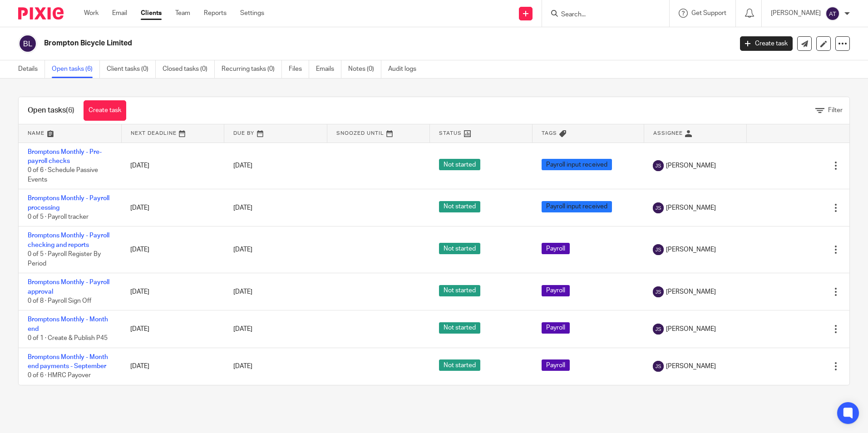 This screenshot has width=868, height=433. Describe the element at coordinates (64, 259) in the screenshot. I see `span: 0 of 5 · Payroll Register By Period` at that location.